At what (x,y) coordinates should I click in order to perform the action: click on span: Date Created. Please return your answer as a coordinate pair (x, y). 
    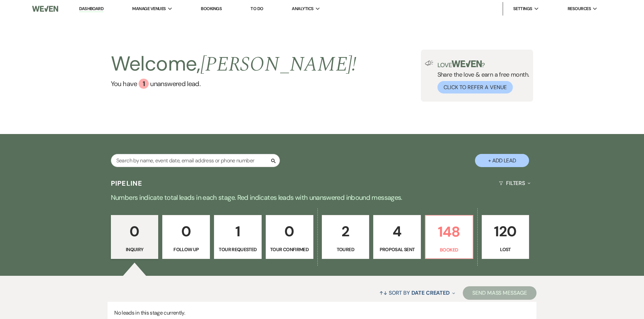
    Looking at the image, I should click on (430, 293).